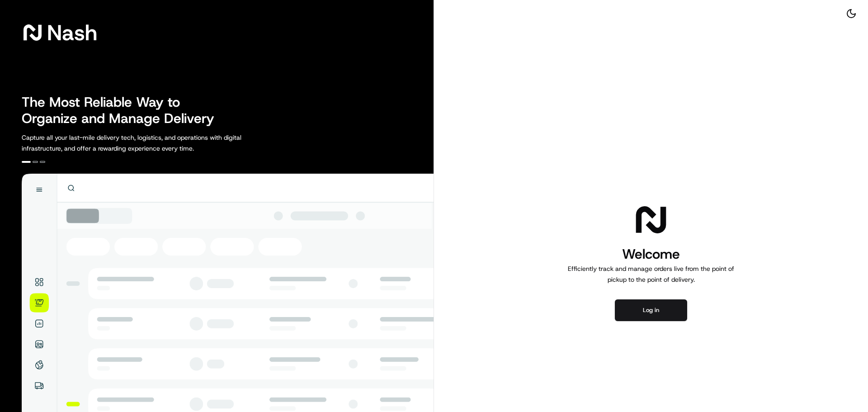  I want to click on p: Efficiently track and manage orders live from the point of pickup to the point of delivery., so click(651, 274).